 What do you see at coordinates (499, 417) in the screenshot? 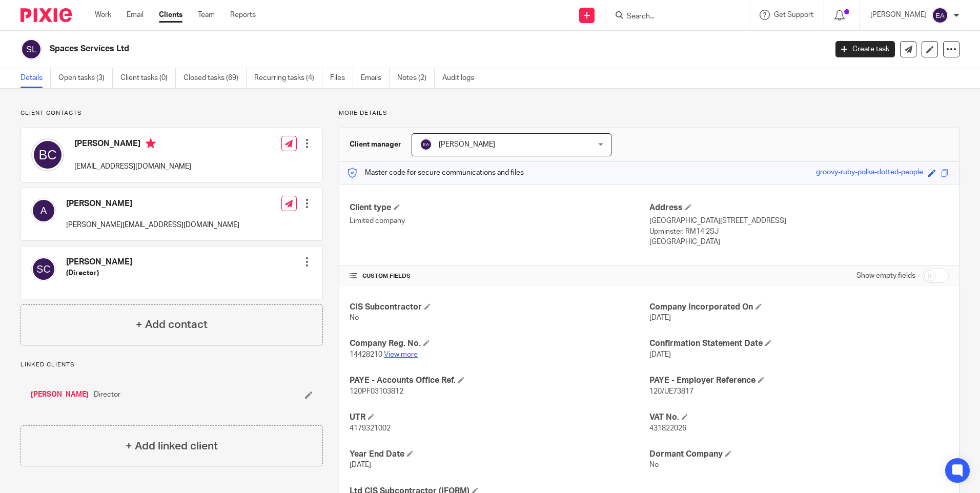
I see `h4: UTR` at bounding box center [499, 417].